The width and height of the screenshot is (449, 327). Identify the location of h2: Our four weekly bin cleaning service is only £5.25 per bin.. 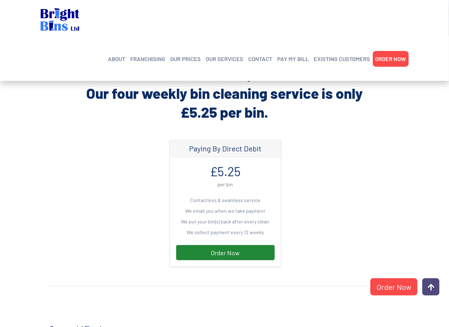
(225, 103).